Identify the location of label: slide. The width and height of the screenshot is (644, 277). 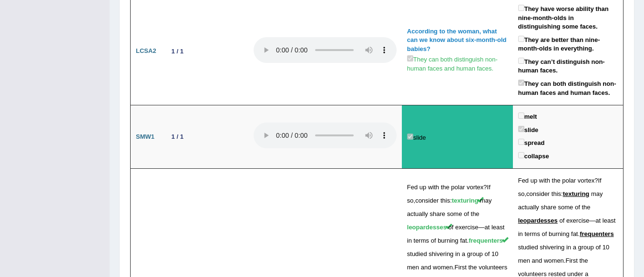
(528, 129).